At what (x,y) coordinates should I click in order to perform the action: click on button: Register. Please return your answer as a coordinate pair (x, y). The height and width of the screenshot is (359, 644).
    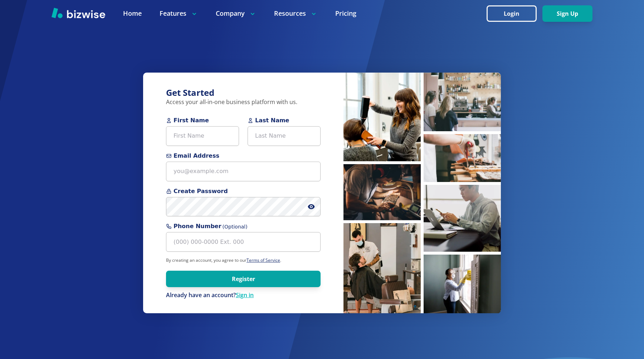
    Looking at the image, I should click on (243, 279).